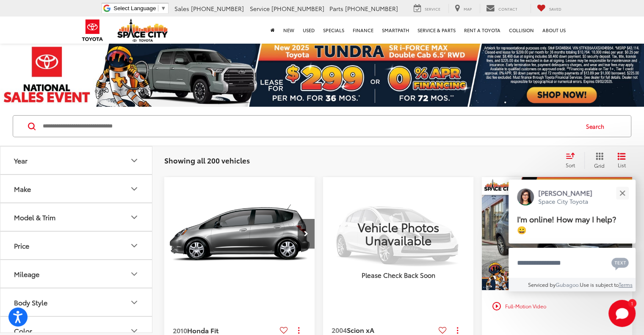  Describe the element at coordinates (558, 234) in the screenshot. I see `div: 2018 Mitsubishi Outlander Sport 2.0 ES 0` at that location.